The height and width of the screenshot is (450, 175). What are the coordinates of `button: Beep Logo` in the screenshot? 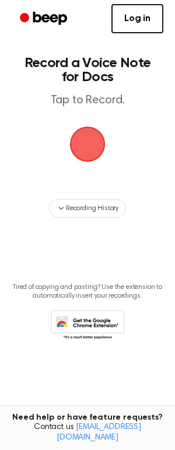 It's located at (88, 144).